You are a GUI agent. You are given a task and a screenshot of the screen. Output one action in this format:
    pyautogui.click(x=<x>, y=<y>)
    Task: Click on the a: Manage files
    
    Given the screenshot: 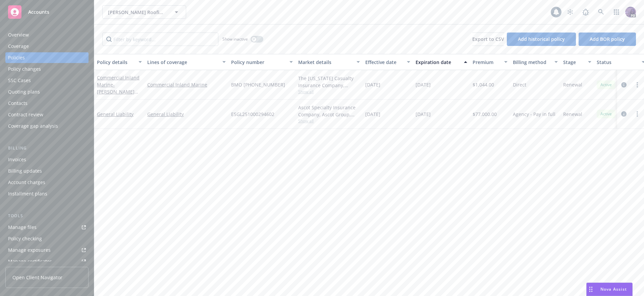 What is the action you would take?
    pyautogui.click(x=47, y=227)
    